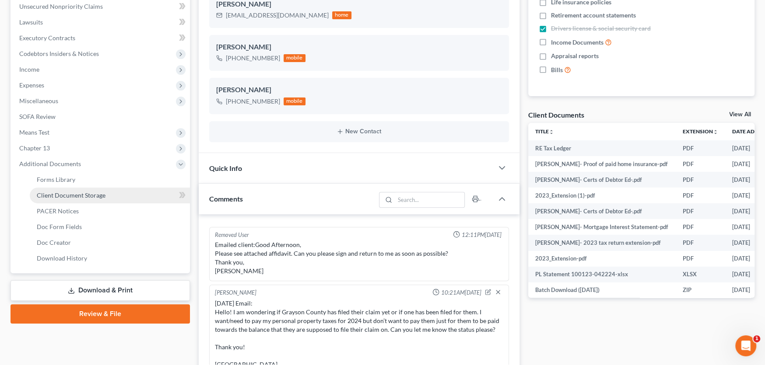 The image size is (765, 365). I want to click on span: Doc Form Fields, so click(59, 227).